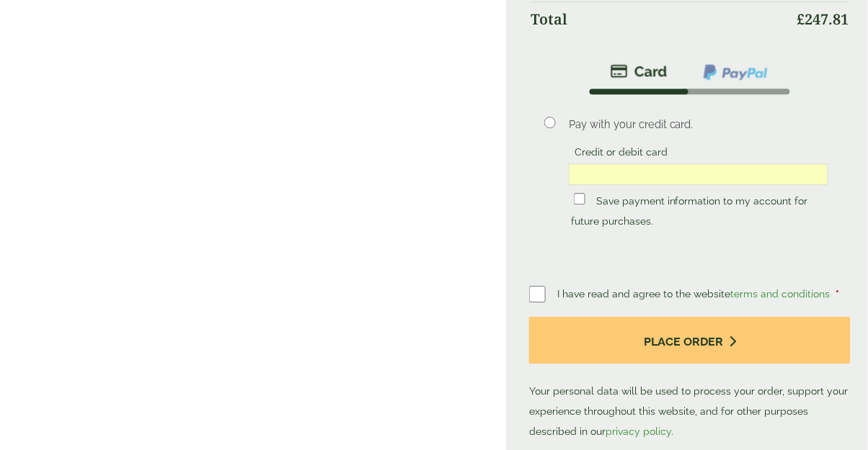 The width and height of the screenshot is (868, 450). I want to click on a: terms and conditions, so click(781, 294).